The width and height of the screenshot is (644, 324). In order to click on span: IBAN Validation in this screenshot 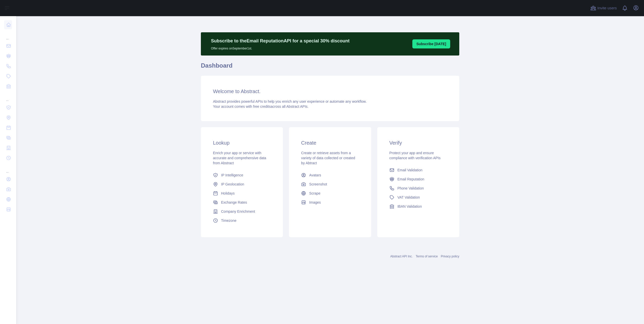, I will do `click(410, 207)`.